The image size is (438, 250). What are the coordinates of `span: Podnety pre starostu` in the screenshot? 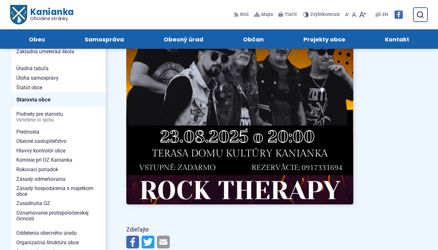 It's located at (58, 117).